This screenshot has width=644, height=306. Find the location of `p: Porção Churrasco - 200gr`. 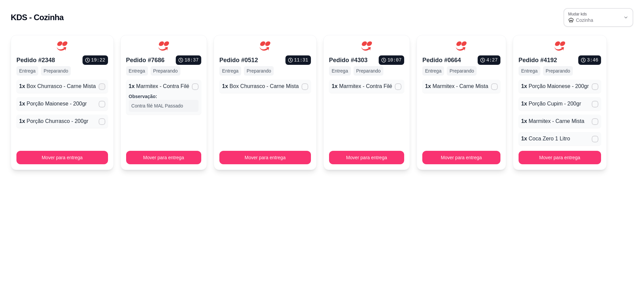

p: Porção Churrasco - 200gr is located at coordinates (54, 121).